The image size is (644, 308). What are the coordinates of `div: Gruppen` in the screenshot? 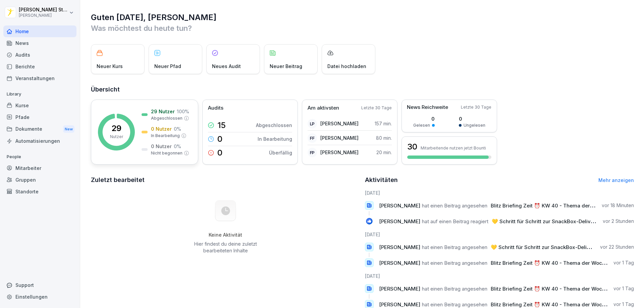 It's located at (39, 179).